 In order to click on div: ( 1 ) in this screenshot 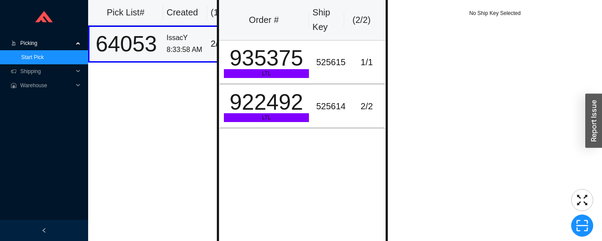, I will do `click(225, 12)`.